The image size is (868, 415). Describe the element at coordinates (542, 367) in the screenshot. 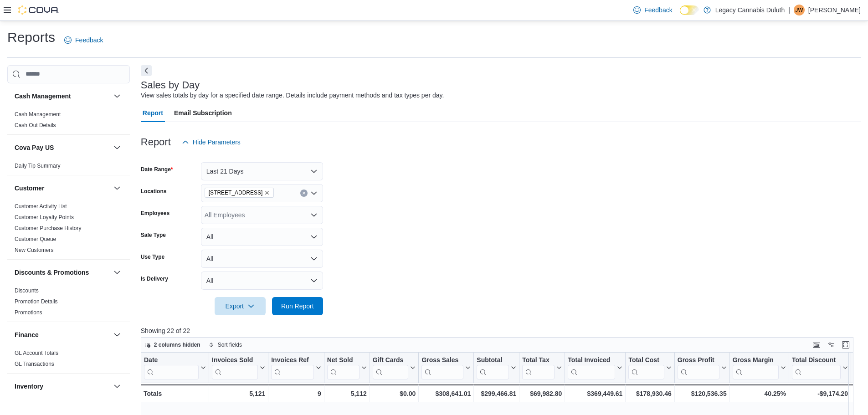

I see `button: Total Tax` at that location.